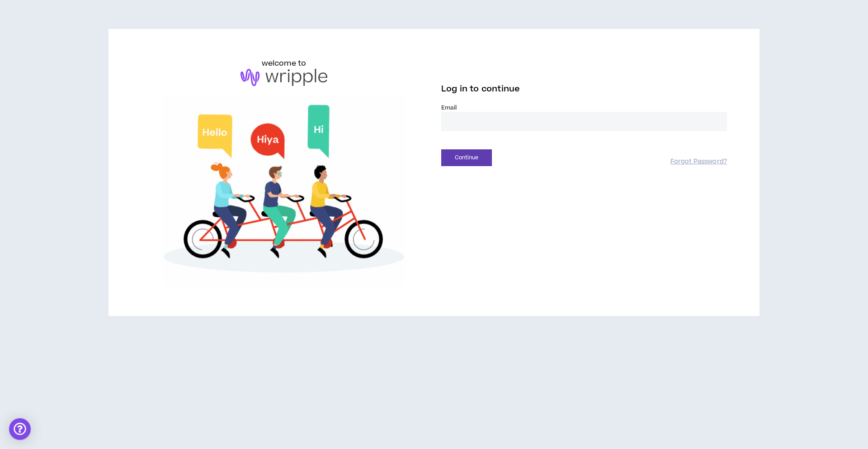 The height and width of the screenshot is (449, 868). Describe the element at coordinates (20, 429) in the screenshot. I see `div: Open Intercom Messenger` at that location.